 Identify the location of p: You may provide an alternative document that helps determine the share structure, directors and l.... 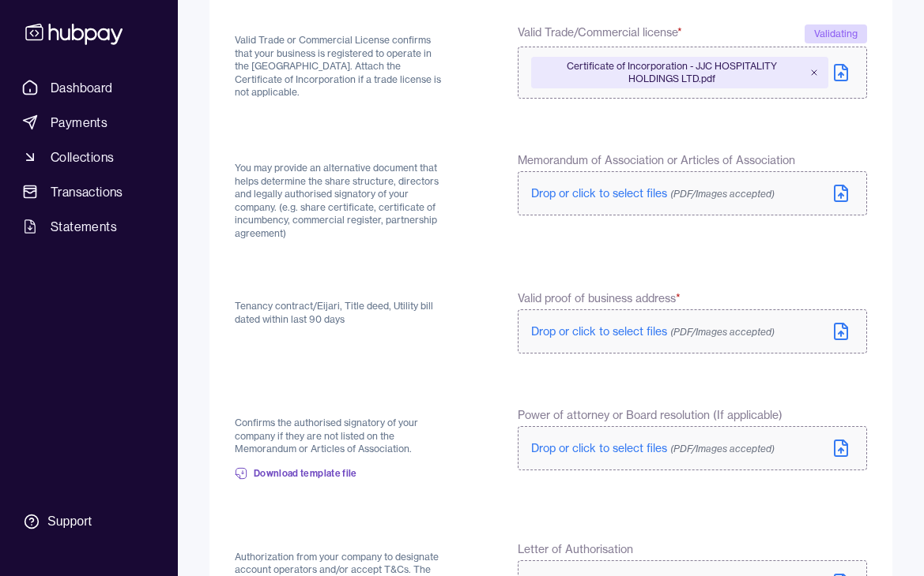
(338, 200).